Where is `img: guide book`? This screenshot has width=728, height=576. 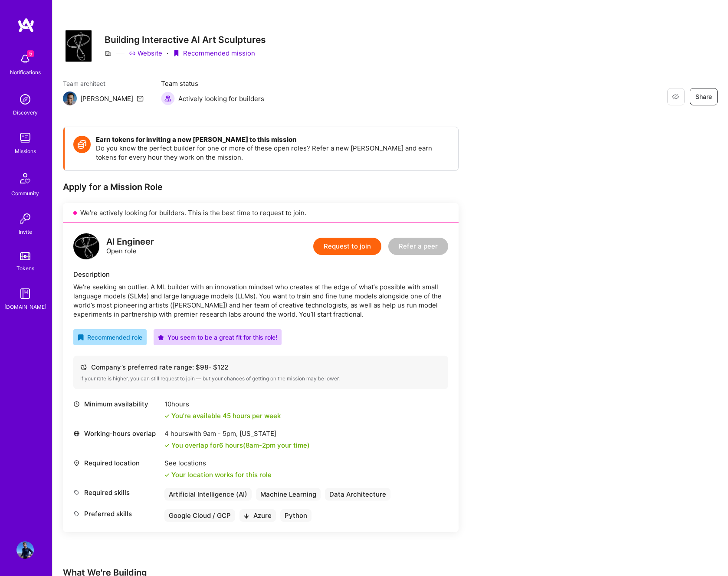 img: guide book is located at coordinates (25, 294).